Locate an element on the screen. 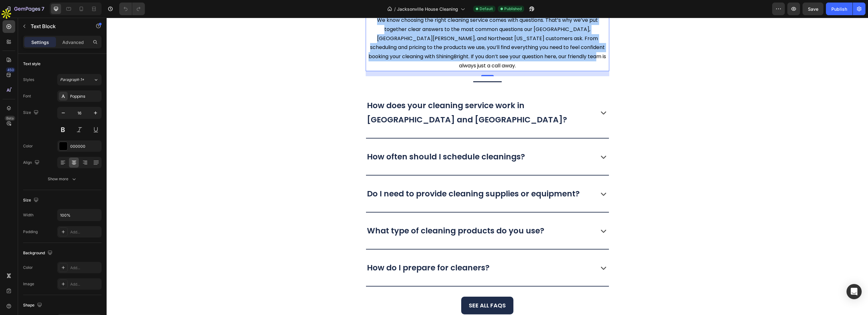 The width and height of the screenshot is (868, 315). div: 450 is located at coordinates (10, 70).